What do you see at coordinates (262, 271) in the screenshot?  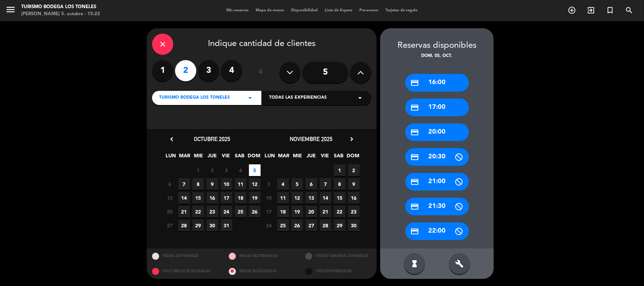 I see `div: MESAS BLOQUEADAS` at bounding box center [262, 271].